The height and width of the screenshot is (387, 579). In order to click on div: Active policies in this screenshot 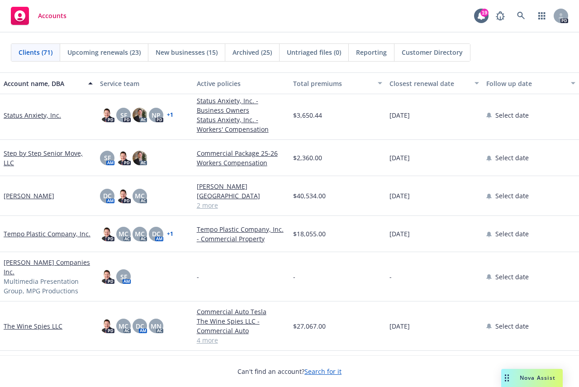, I will do `click(241, 83)`.